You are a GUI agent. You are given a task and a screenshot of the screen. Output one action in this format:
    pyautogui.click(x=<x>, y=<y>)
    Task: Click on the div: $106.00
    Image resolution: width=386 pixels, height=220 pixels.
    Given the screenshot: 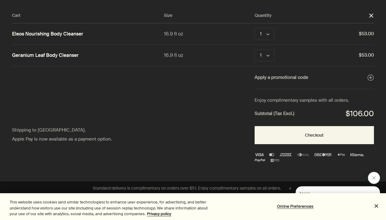 What is the action you would take?
    pyautogui.click(x=360, y=114)
    